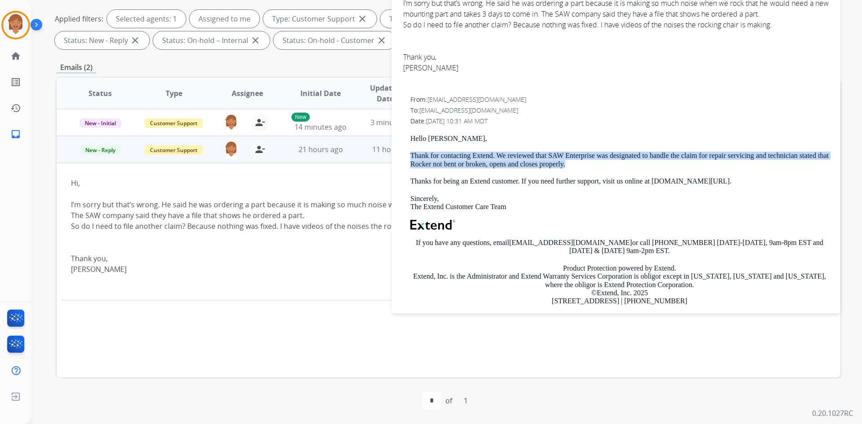 Image resolution: width=862 pixels, height=424 pixels. What do you see at coordinates (375, 232) in the screenshot?
I see `div: Hi,` at bounding box center [375, 232].